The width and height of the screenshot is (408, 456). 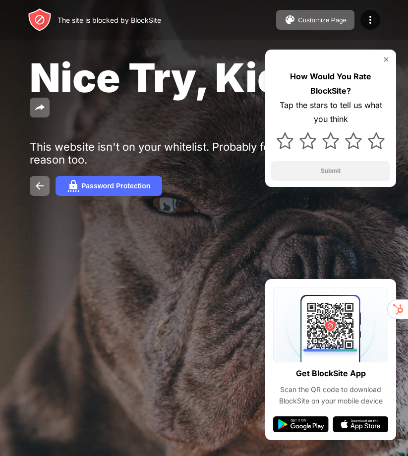 What do you see at coordinates (40, 108) in the screenshot?
I see `img: share.svg` at bounding box center [40, 108].